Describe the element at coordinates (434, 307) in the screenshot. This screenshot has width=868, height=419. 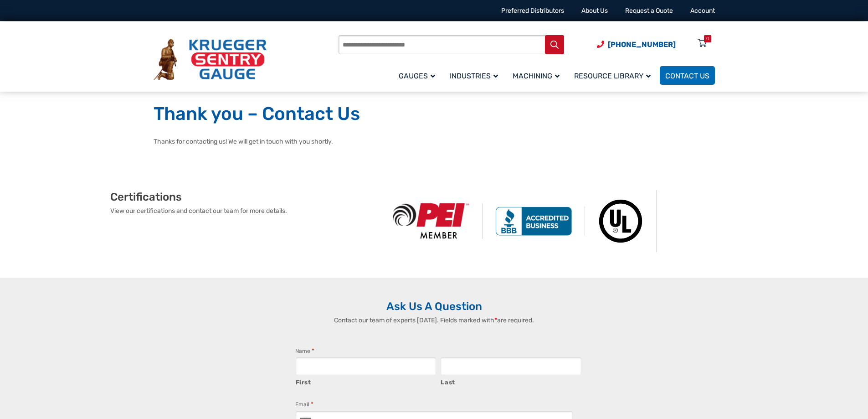
I see `h2: Ask Us A Question` at that location.